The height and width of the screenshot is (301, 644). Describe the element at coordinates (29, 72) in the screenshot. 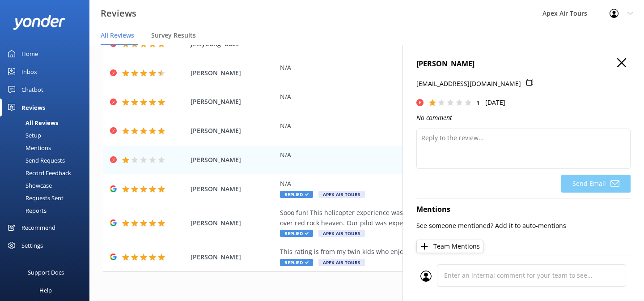

I see `div: Inbox` at that location.